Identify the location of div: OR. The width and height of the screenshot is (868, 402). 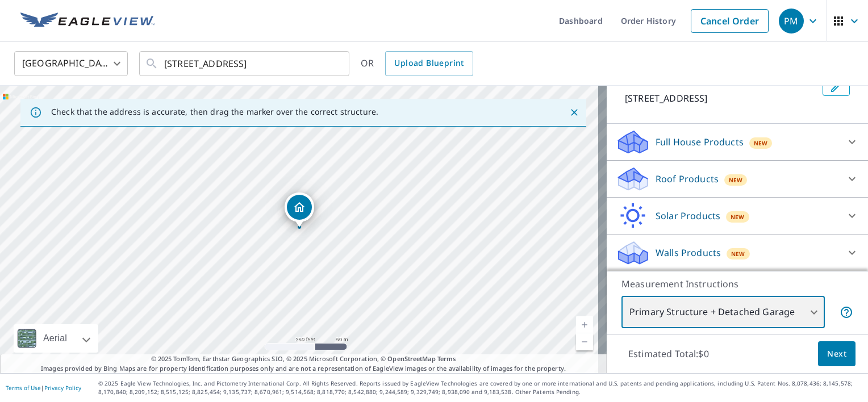
(417, 63).